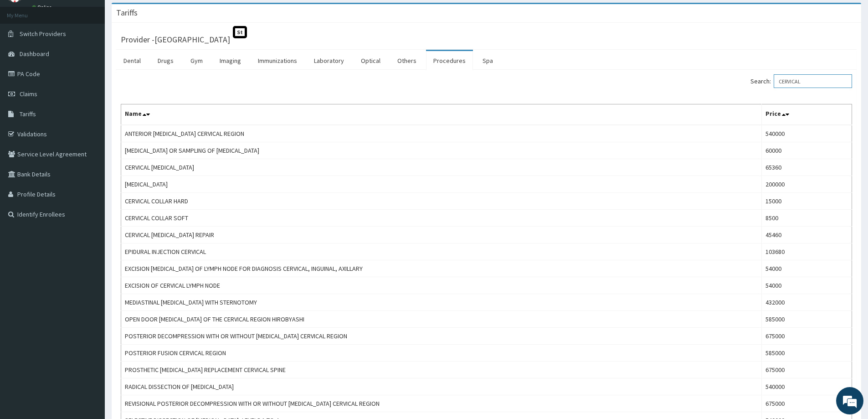  What do you see at coordinates (807, 252) in the screenshot?
I see `td: 103680` at bounding box center [807, 252].